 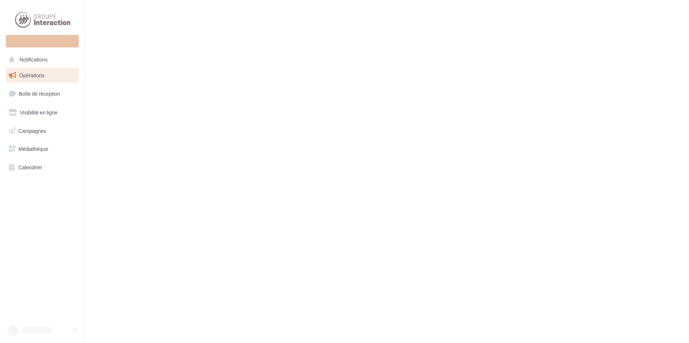 What do you see at coordinates (39, 112) in the screenshot?
I see `span: Visibilité en ligne` at bounding box center [39, 112].